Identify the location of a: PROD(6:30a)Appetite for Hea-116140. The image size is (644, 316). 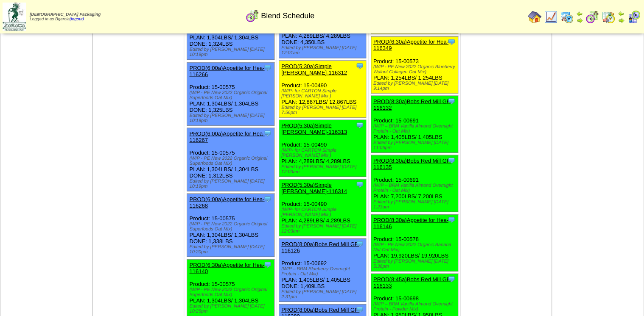
(227, 268).